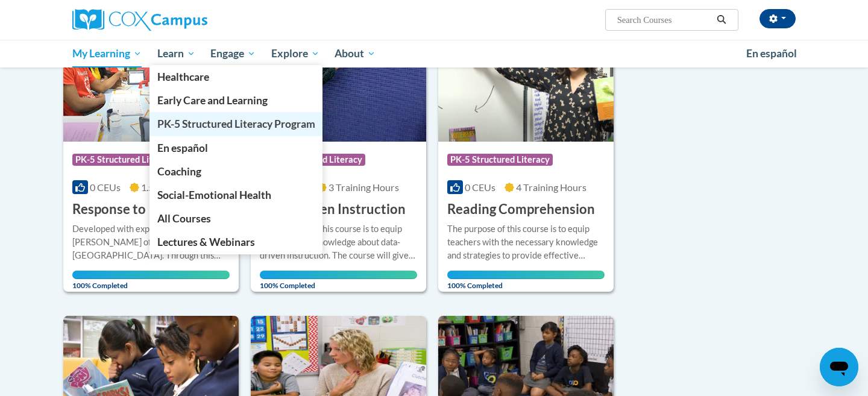 This screenshot has width=868, height=396. I want to click on span: My Learning, so click(107, 53).